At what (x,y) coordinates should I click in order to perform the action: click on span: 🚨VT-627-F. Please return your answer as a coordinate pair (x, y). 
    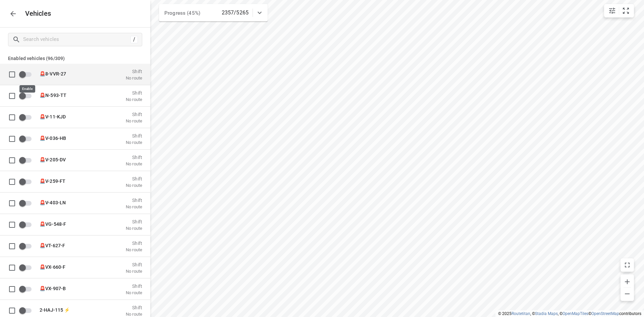
    Looking at the image, I should click on (52, 245).